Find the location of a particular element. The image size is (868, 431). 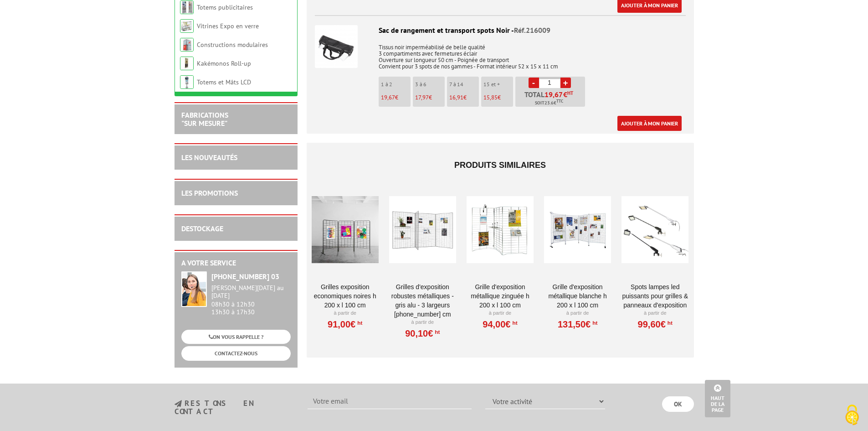

a: Constructions modulaires is located at coordinates (232, 45).